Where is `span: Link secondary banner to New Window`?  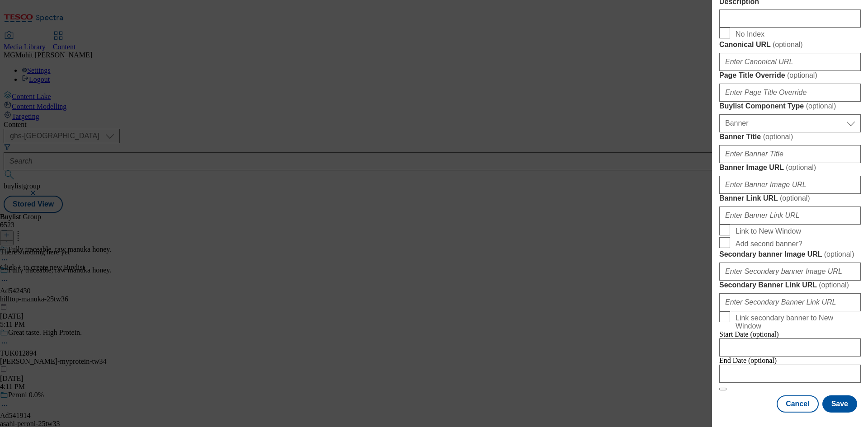
span: Link secondary banner to New Window is located at coordinates (796, 322).